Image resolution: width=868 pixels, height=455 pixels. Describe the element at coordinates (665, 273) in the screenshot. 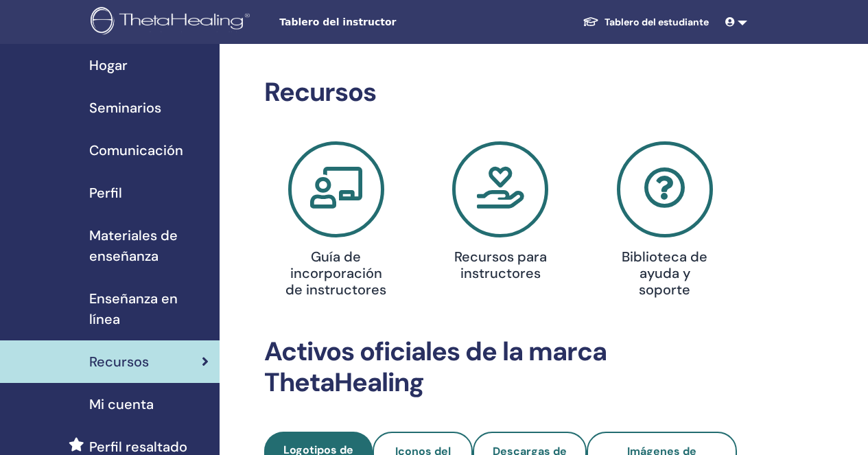

I see `h4: Biblioteca de ayuda y soporte` at that location.